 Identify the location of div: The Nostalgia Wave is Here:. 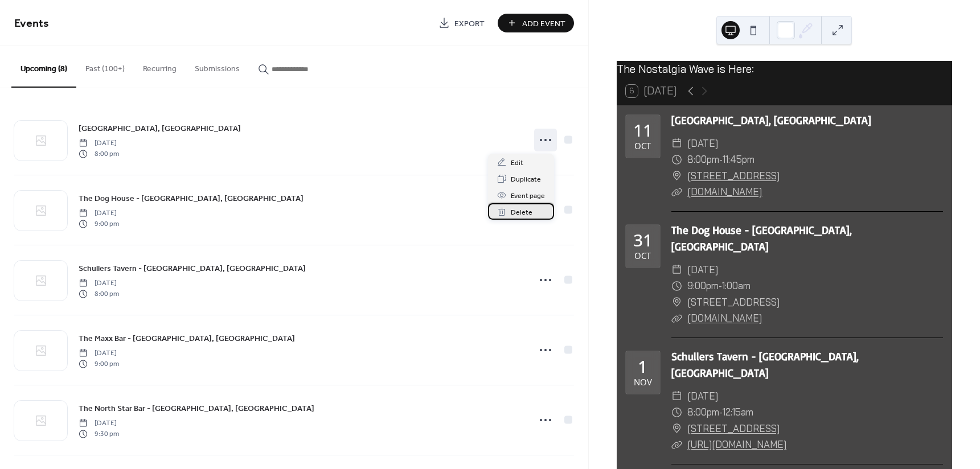
(784, 69).